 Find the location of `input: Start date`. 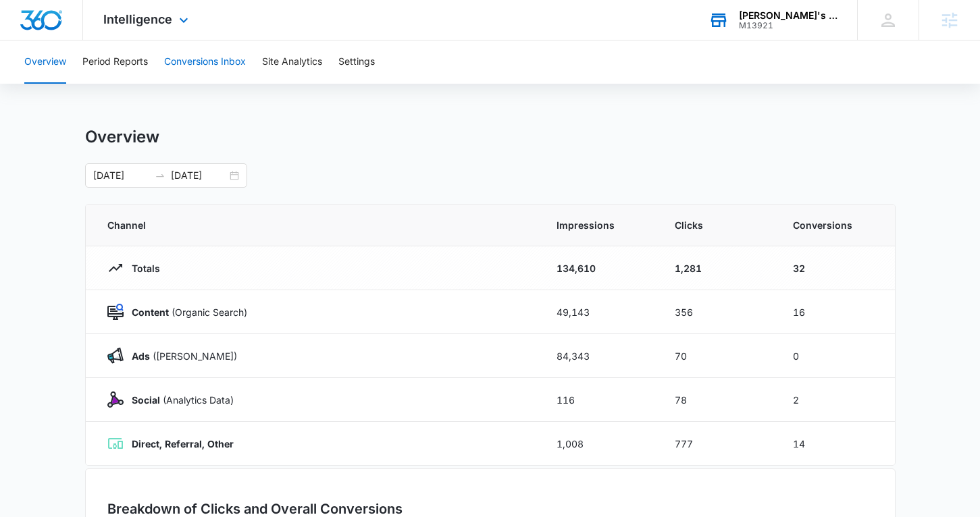

input: Start date is located at coordinates (121, 175).